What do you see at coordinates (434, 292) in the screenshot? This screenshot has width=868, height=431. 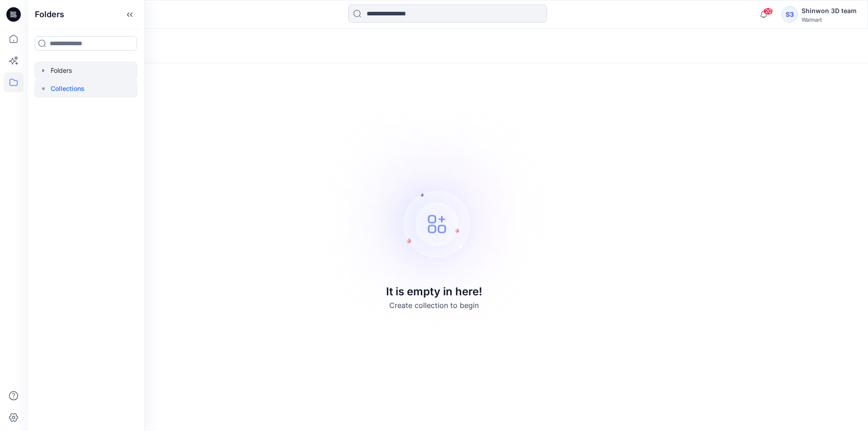 I see `p: It is empty in here!` at bounding box center [434, 292].